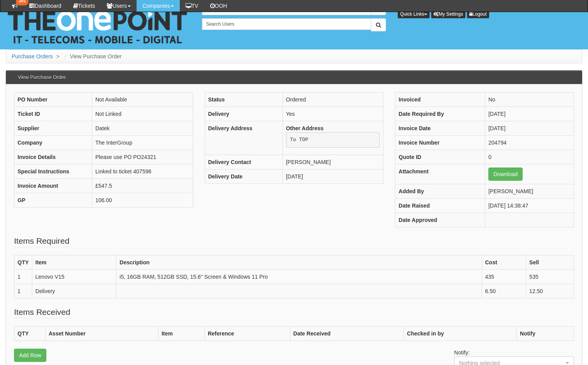 The image size is (588, 365). I want to click on legend: Items Required, so click(42, 241).